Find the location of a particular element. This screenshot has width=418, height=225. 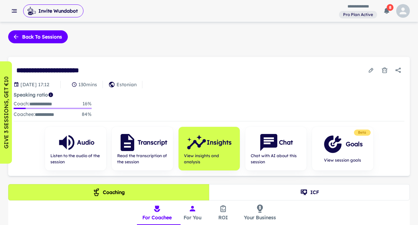

strong: Speaking ratio is located at coordinates (31, 95).